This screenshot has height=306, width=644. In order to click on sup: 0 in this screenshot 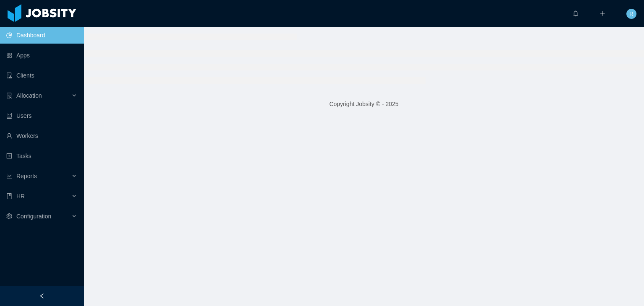, I will do `click(582, 11)`.